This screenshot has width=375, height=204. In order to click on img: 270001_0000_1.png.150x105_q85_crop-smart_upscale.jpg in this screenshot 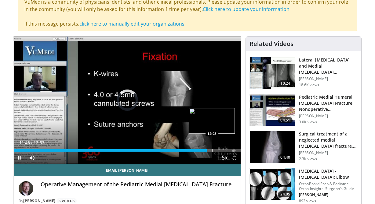, I will do `click(272, 73)`.